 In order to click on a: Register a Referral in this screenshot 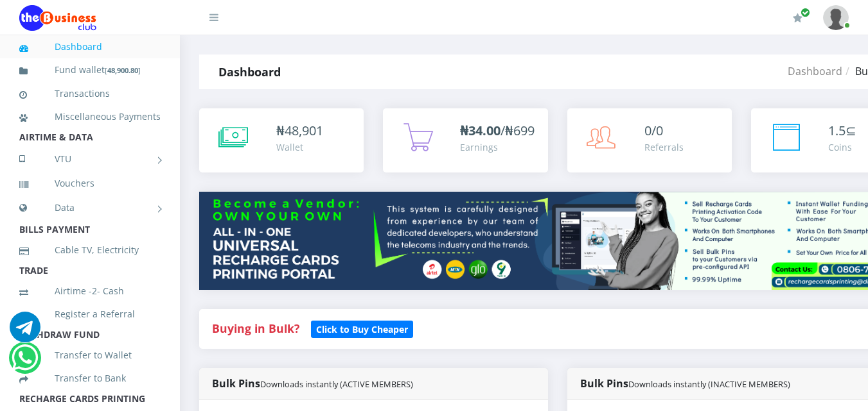, I will do `click(90, 314)`.